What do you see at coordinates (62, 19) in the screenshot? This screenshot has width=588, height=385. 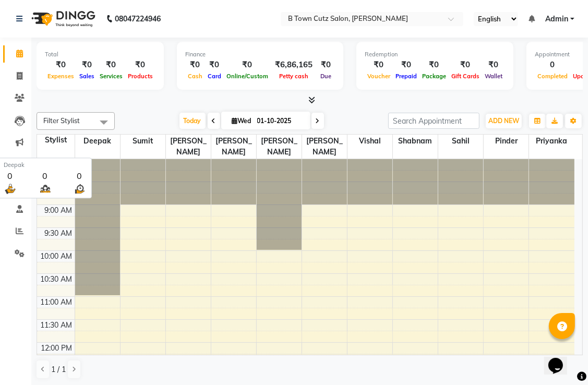 I see `img: logo` at bounding box center [62, 19].